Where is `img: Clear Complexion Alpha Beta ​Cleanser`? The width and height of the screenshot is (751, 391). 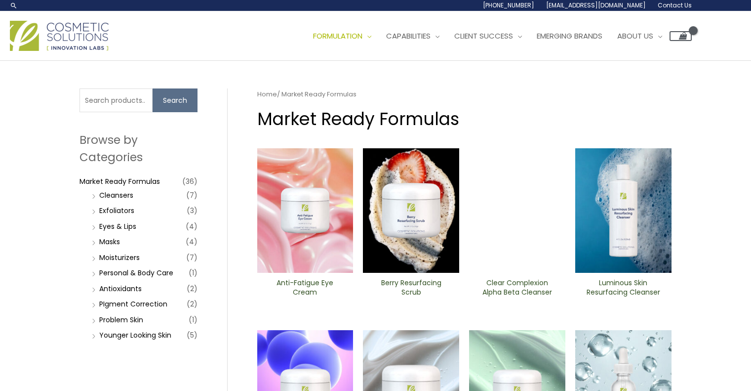 img: Clear Complexion Alpha Beta ​Cleanser is located at coordinates (517, 210).